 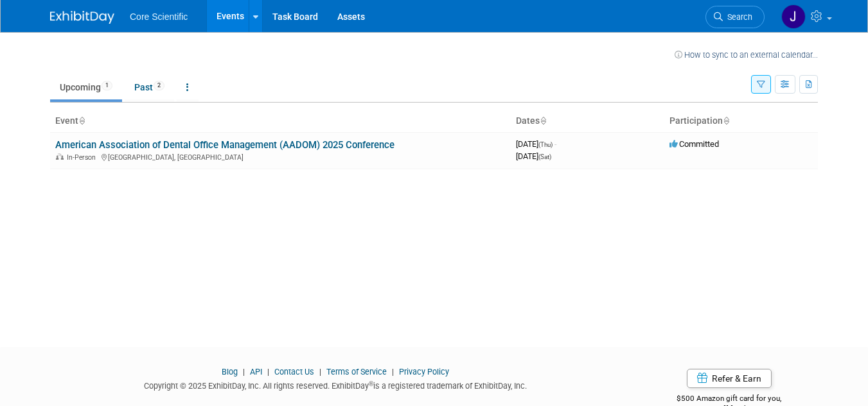 What do you see at coordinates (546, 145) in the screenshot?
I see `span: (Thu)` at bounding box center [546, 145].